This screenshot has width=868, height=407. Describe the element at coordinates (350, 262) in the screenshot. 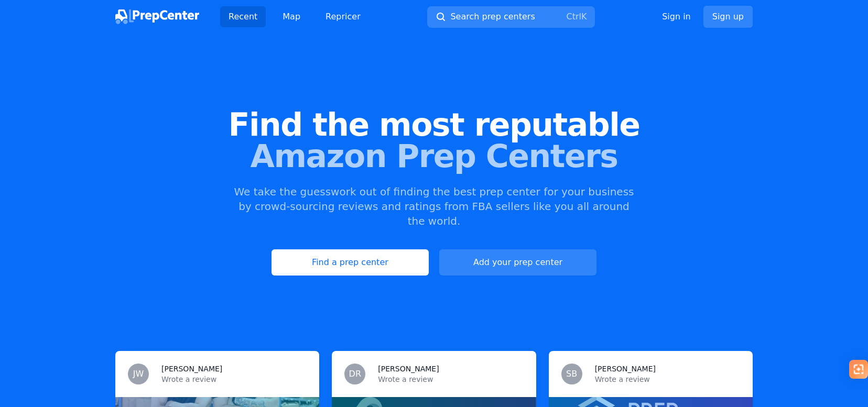

I see `a: Find a prep center` at that location.